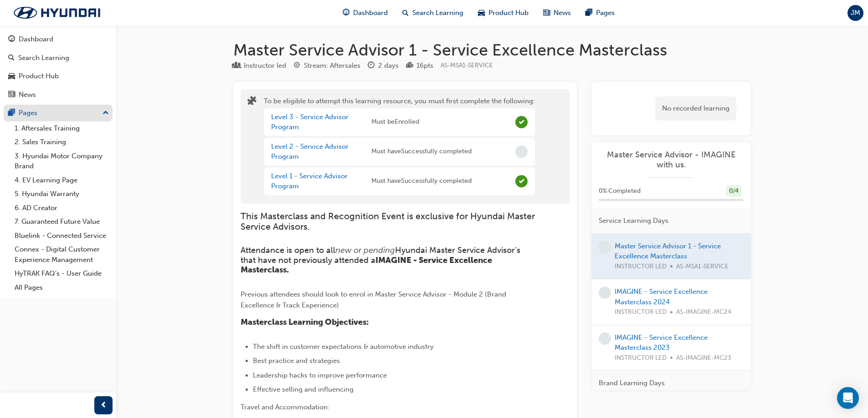 The height and width of the screenshot is (418, 868). Describe the element at coordinates (388, 66) in the screenshot. I see `div: 2 days` at that location.